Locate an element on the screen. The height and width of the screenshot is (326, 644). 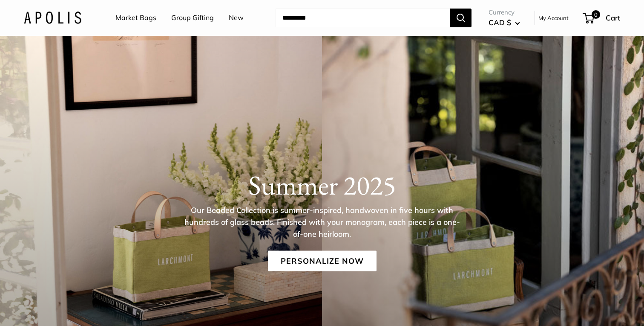
img: Apolis is located at coordinates (52, 18).